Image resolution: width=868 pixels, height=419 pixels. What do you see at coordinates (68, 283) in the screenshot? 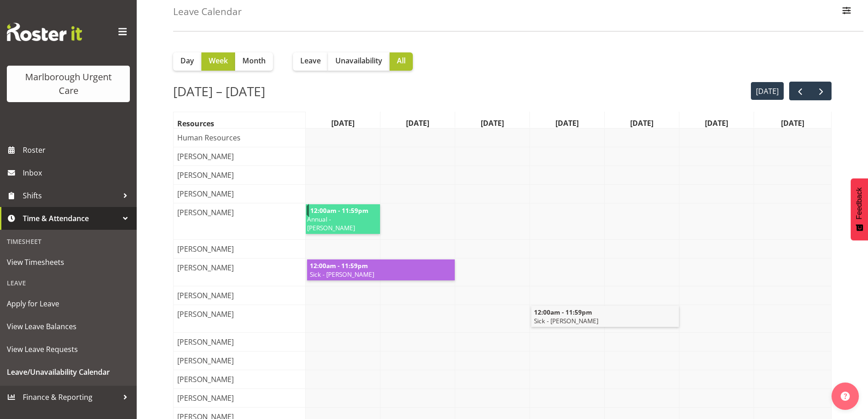
I see `div: Leave` at bounding box center [68, 283].